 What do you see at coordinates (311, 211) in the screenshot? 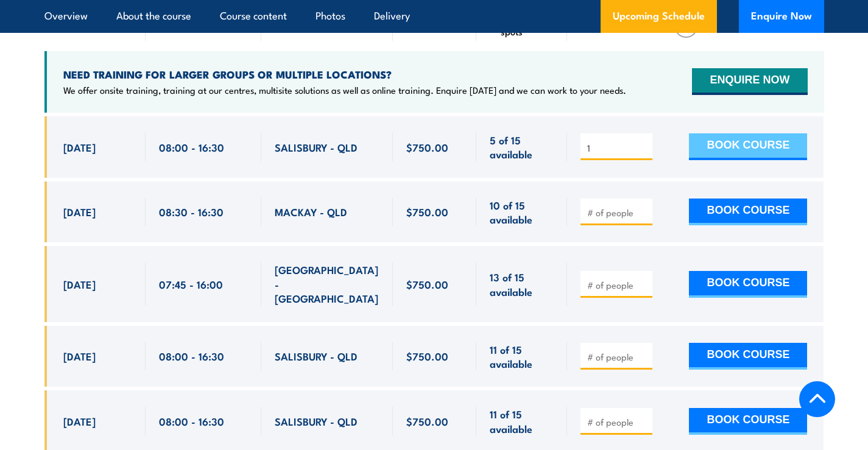
I see `span: MACKAY - QLD` at bounding box center [311, 211].